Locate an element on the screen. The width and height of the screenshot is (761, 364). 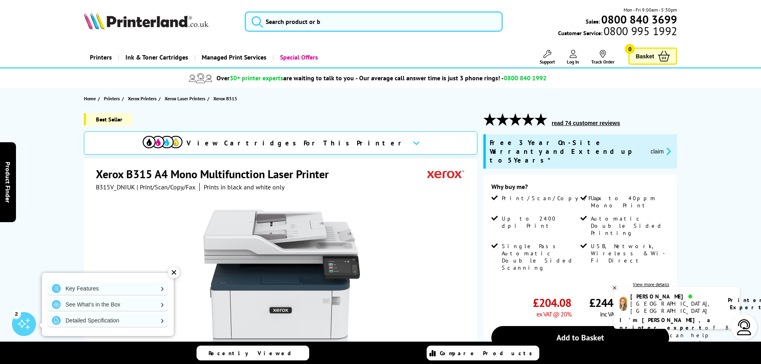
a: Support is located at coordinates (547, 57).